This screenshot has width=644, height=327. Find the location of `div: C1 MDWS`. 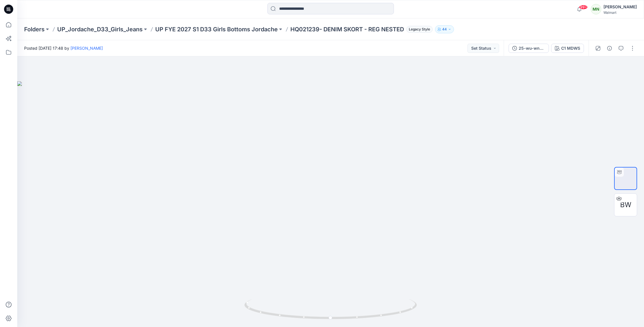

div: C1 MDWS is located at coordinates (570, 48).